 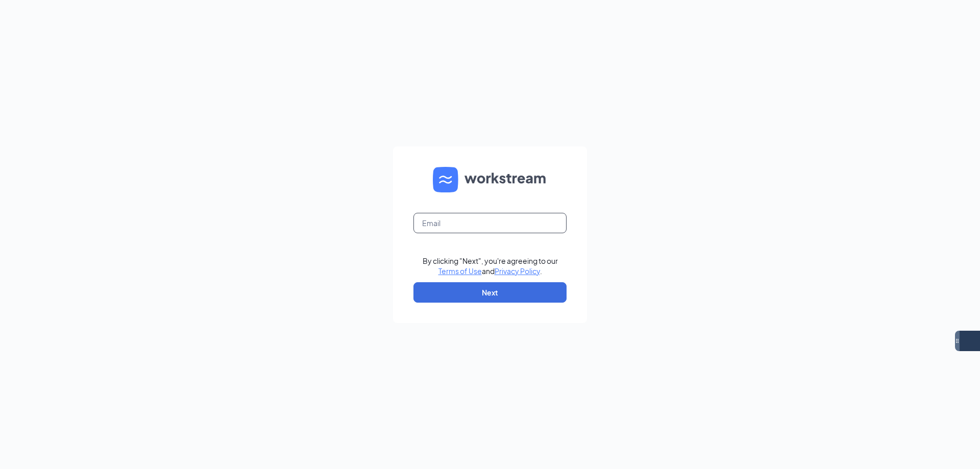 I want to click on img: WS logo and Workstream text, so click(x=490, y=180).